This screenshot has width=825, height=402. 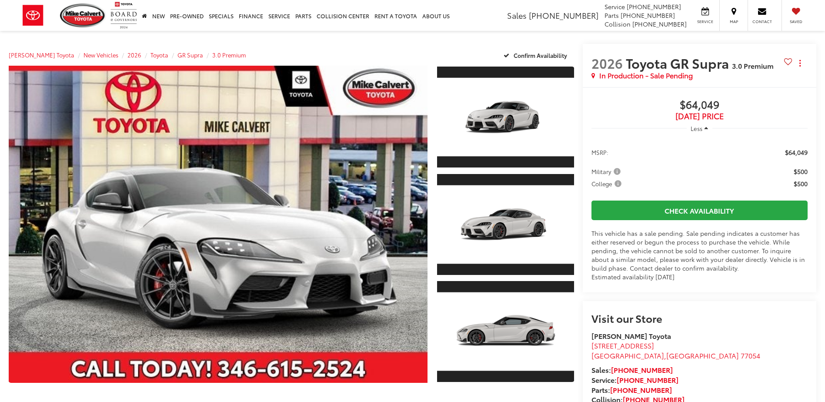 I want to click on a: New Vehicles, so click(x=101, y=55).